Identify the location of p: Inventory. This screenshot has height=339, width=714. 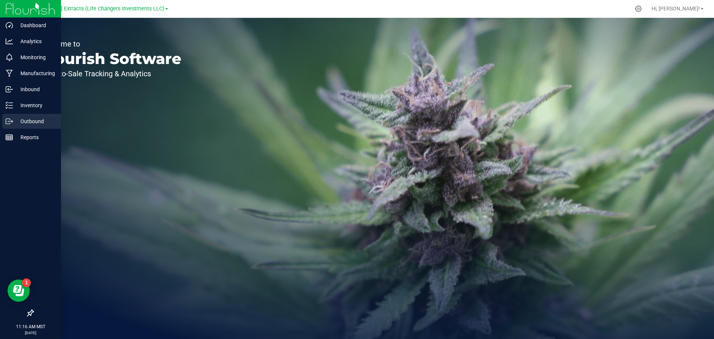
(35, 105).